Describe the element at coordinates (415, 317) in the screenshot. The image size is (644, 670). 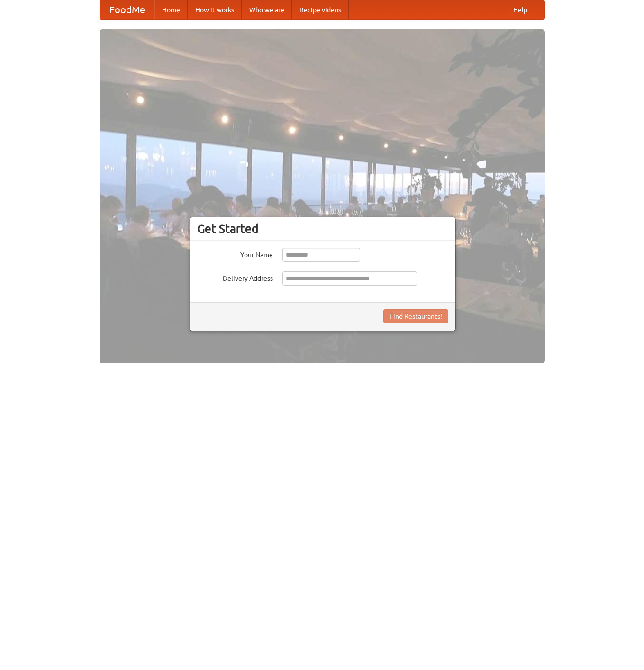
I see `button: Find Restaurants!` at that location.